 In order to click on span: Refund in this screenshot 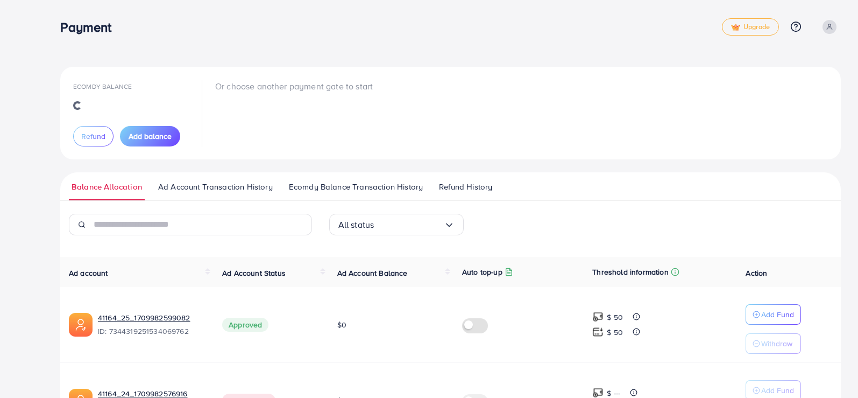, I will do `click(93, 136)`.